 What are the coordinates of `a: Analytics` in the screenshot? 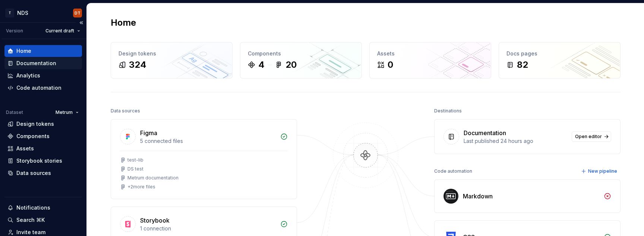 It's located at (43, 75).